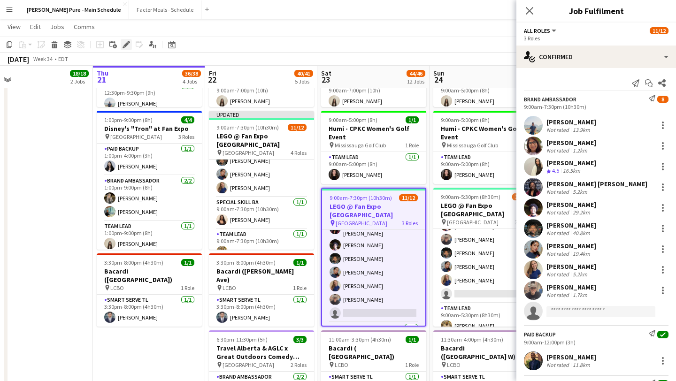 This screenshot has width=676, height=381. Describe the element at coordinates (191, 73) in the screenshot. I see `span: 36/38` at that location.